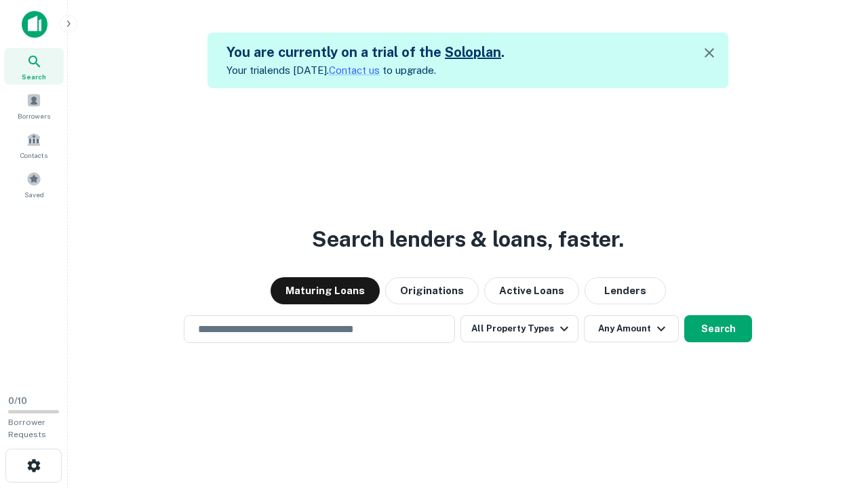 The width and height of the screenshot is (868, 488). What do you see at coordinates (718, 329) in the screenshot?
I see `button: Search` at bounding box center [718, 329].